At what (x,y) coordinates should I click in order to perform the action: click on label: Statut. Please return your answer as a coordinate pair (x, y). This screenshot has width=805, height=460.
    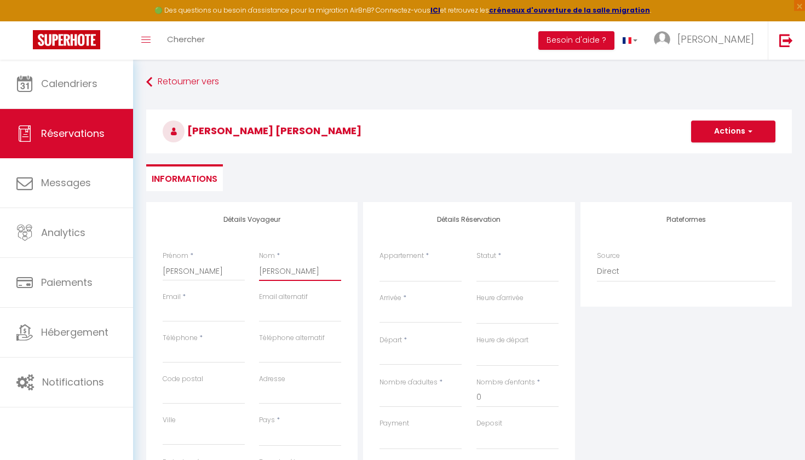
    Looking at the image, I should click on (486, 256).